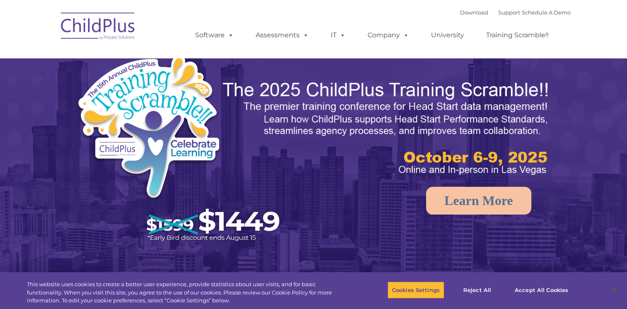 The image size is (627, 309). Describe the element at coordinates (448, 35) in the screenshot. I see `a: University` at that location.